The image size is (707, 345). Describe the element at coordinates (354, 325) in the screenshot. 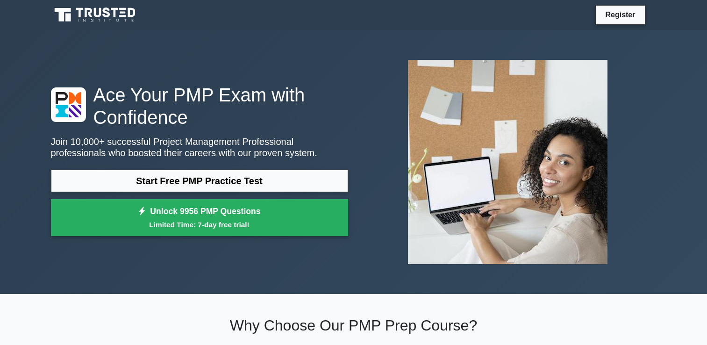

I see `h2: Why Choose Our PMP Prep Course?` at that location.